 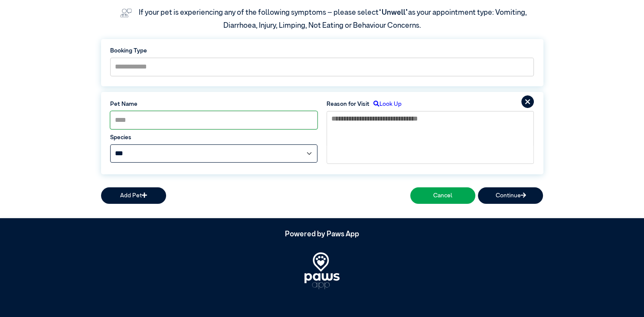 I want to click on button: Cancel, so click(x=443, y=195).